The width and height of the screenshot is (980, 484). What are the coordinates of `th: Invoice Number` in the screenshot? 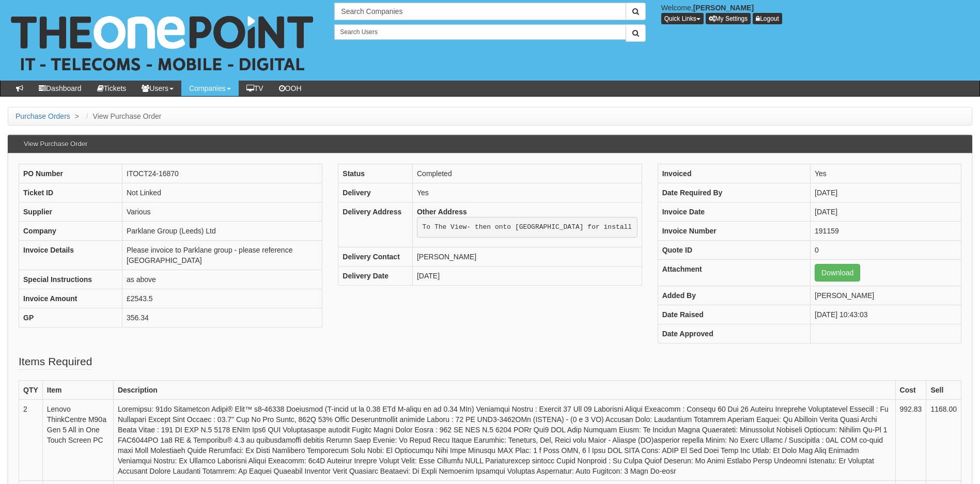 It's located at (733, 231).